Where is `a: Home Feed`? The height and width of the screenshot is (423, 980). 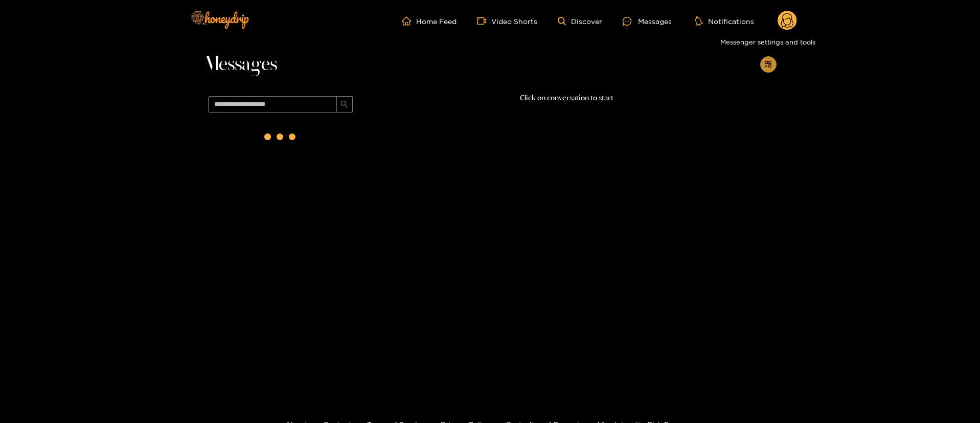 a: Home Feed is located at coordinates (429, 21).